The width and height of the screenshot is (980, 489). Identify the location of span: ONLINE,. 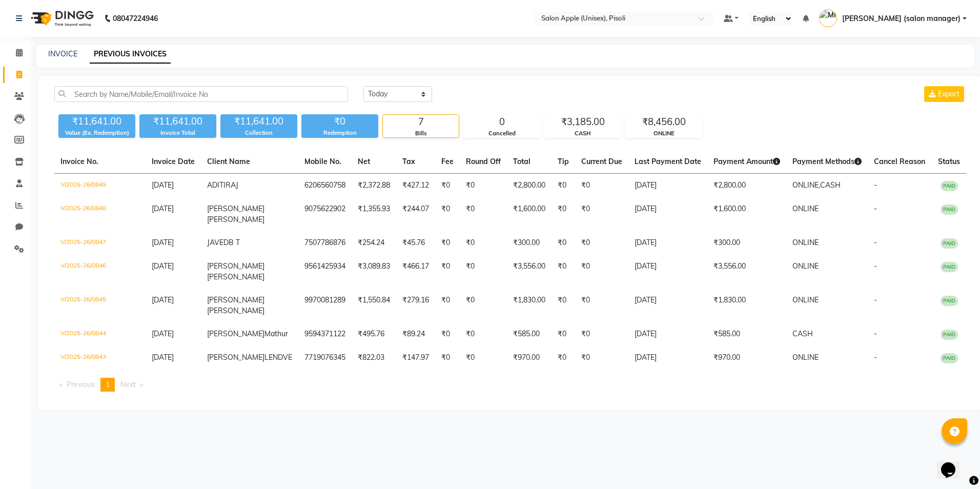
(807, 185).